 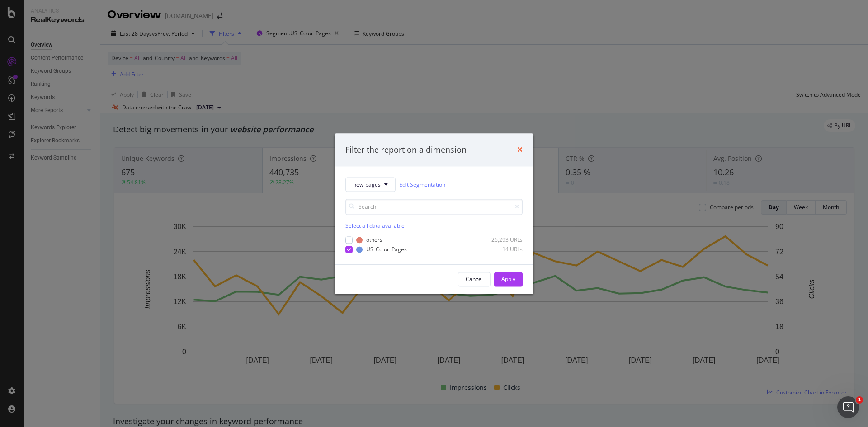 I want to click on div: Select all data available, so click(x=434, y=226).